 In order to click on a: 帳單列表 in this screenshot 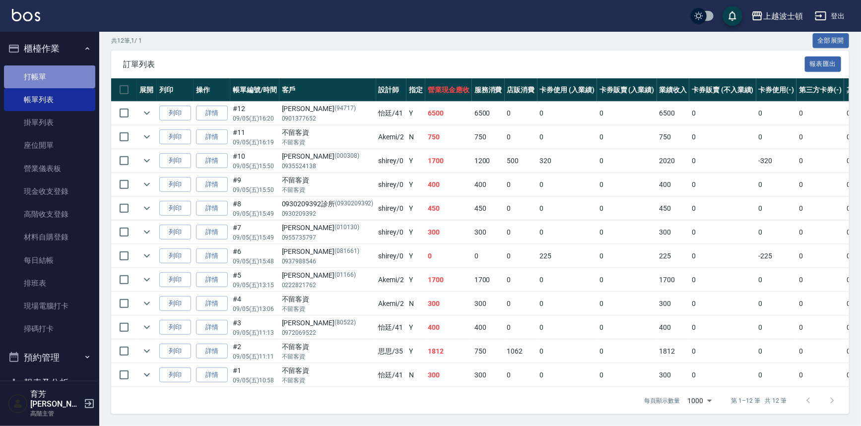, I will do `click(50, 100)`.